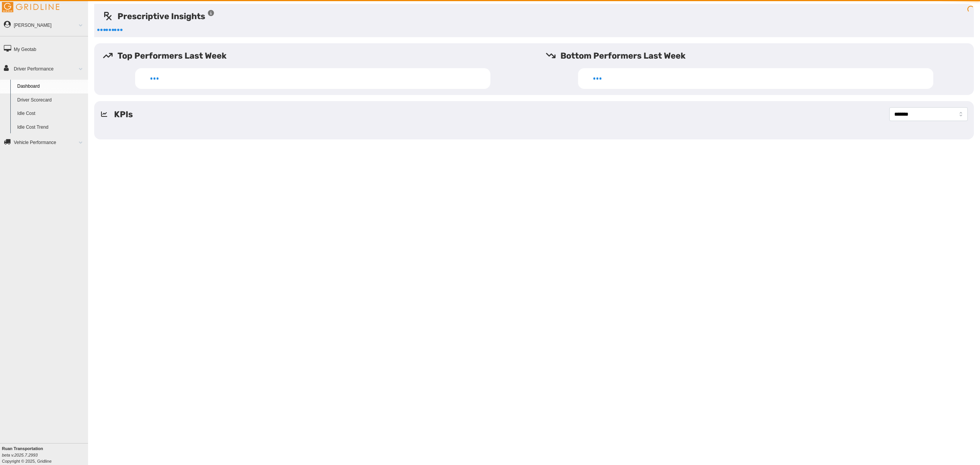  Describe the element at coordinates (45, 454) in the screenshot. I see `div: Copyright © 2025, Gridline` at that location.